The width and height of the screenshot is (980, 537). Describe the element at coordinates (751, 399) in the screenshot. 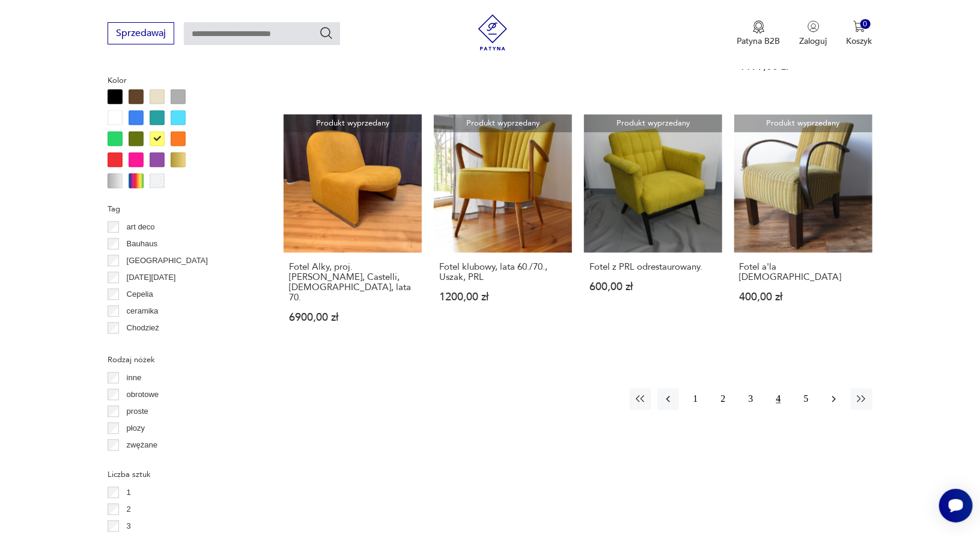

I see `button: 3` at that location.